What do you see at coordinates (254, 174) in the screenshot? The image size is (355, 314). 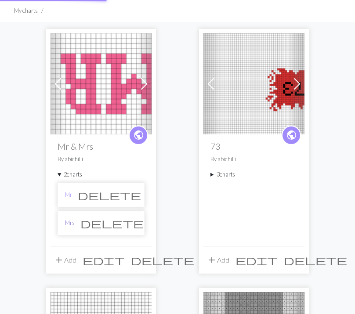 I see `summary: 3charts` at bounding box center [254, 174].